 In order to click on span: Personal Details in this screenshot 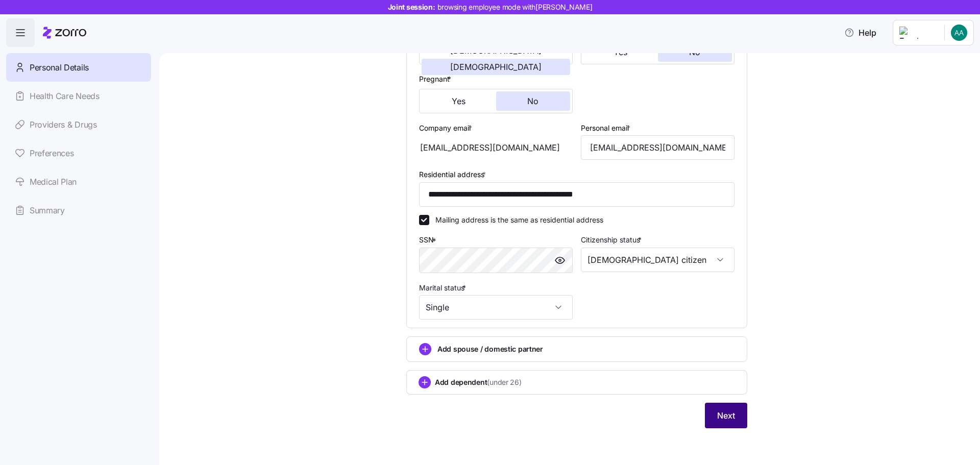, I will do `click(59, 67)`.